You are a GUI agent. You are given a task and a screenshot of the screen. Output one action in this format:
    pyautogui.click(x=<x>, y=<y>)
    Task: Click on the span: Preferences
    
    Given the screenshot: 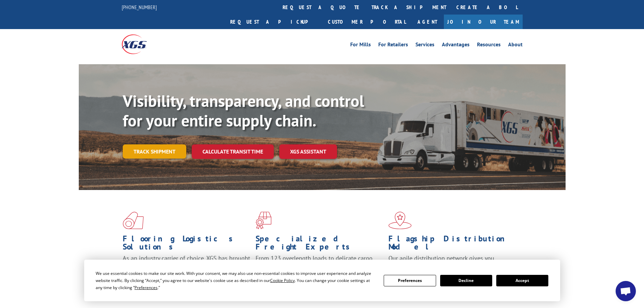 What is the action you would take?
    pyautogui.click(x=146, y=287)
    